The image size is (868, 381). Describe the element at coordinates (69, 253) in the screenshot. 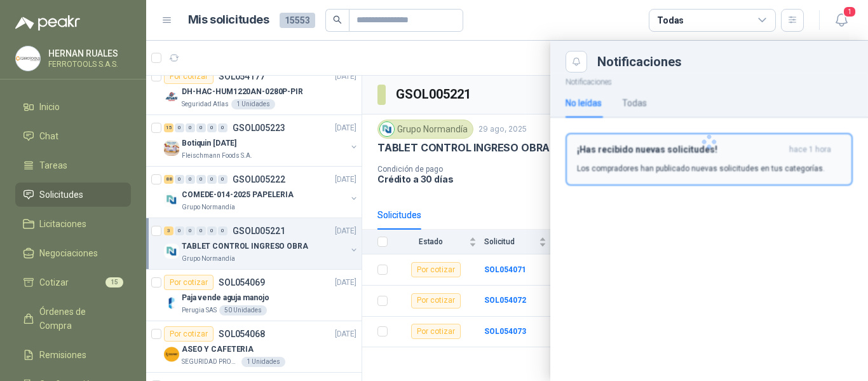

I see `span: Negociaciones` at that location.